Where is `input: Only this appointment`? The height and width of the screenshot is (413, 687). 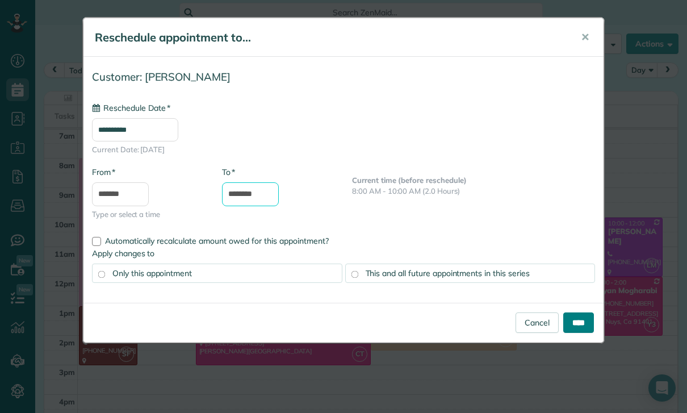
input: Only this appointment is located at coordinates (102, 273).